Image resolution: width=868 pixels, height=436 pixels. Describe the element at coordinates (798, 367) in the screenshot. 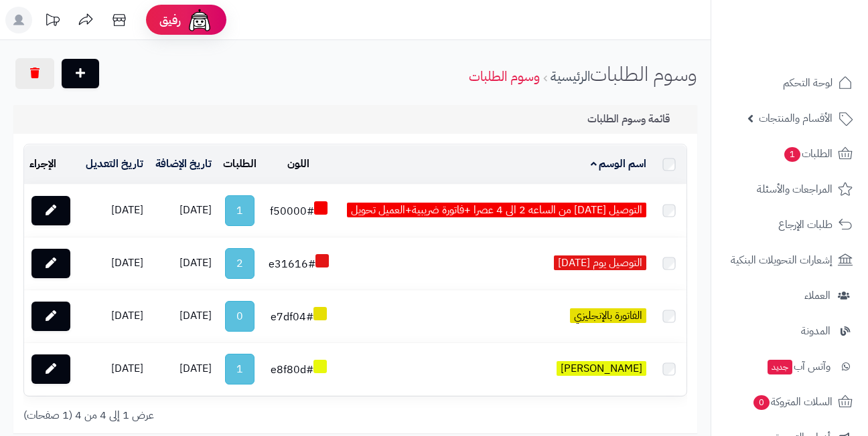

I see `span: وآتس آب` at that location.